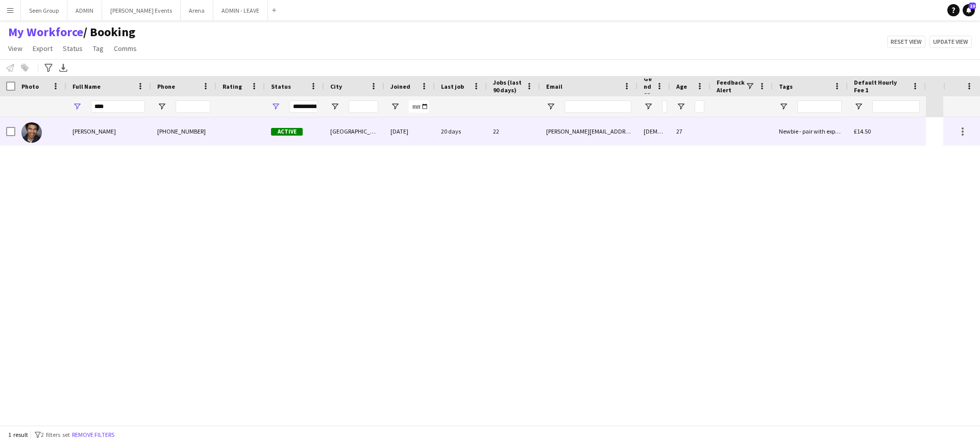 This screenshot has height=443, width=980. What do you see at coordinates (197, 10) in the screenshot?
I see `button: Arena` at bounding box center [197, 10].